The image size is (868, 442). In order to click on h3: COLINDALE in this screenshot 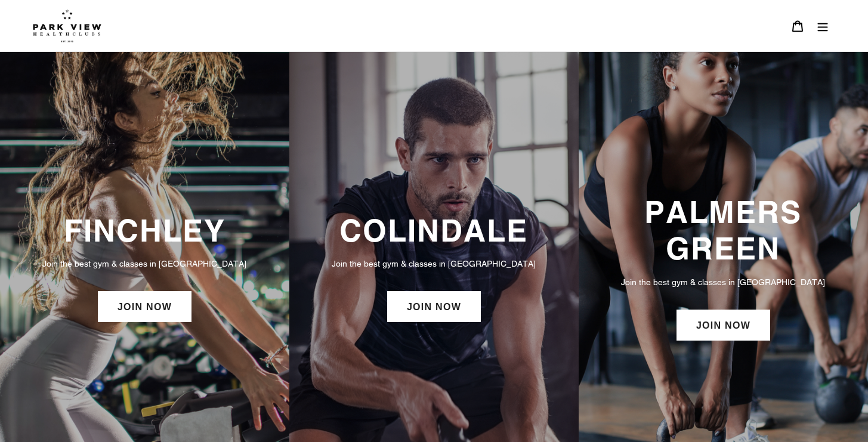, I will do `click(434, 230)`.